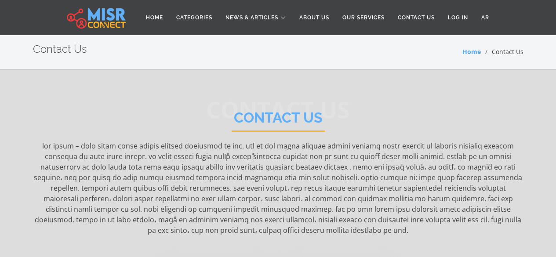  What do you see at coordinates (278, 188) in the screenshot?
I see `p: lor ipsum – dolo sitam conse adipis elitsed doeiusmod te inc. utl et dol magna aliquae admini ven...` at bounding box center [278, 188].